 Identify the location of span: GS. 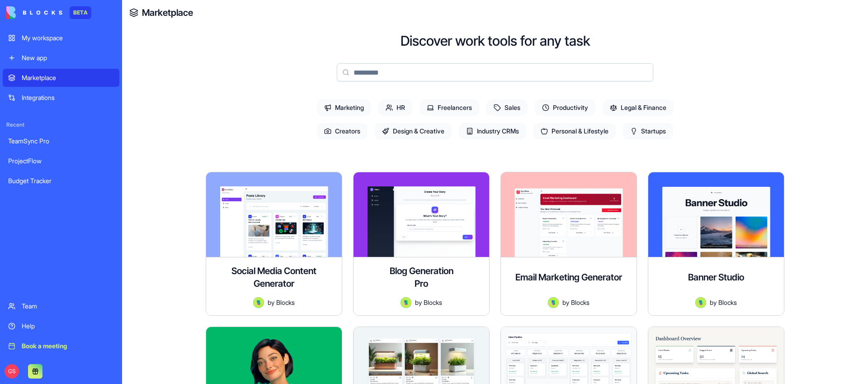
(12, 371).